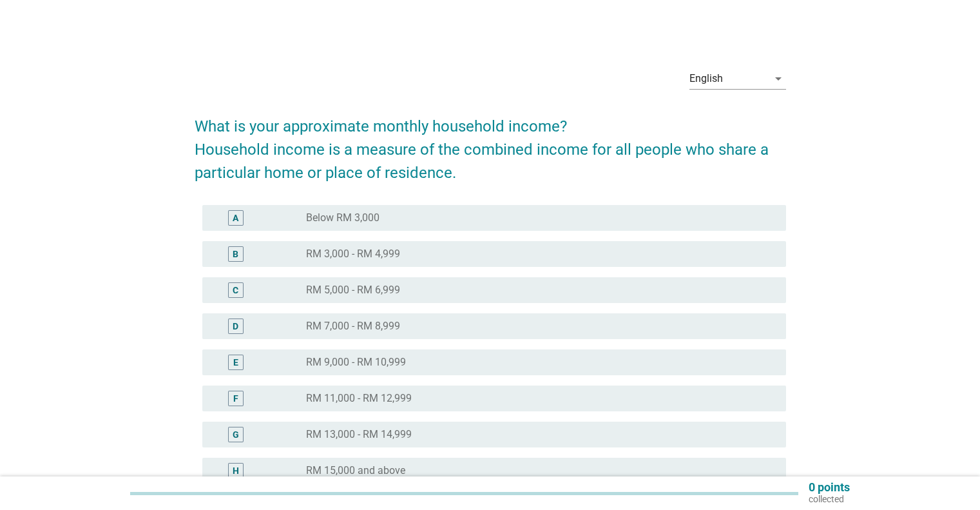 The height and width of the screenshot is (510, 980). Describe the element at coordinates (236, 471) in the screenshot. I see `div: H` at that location.